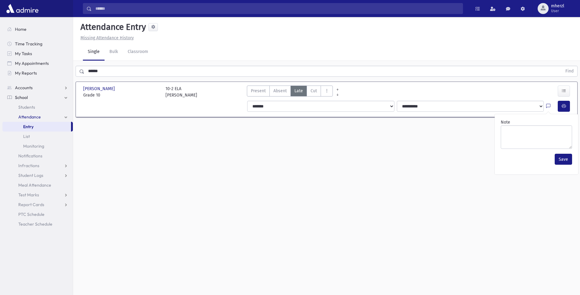  Describe the element at coordinates (37, 185) in the screenshot. I see `a: Meal Attendance` at that location.